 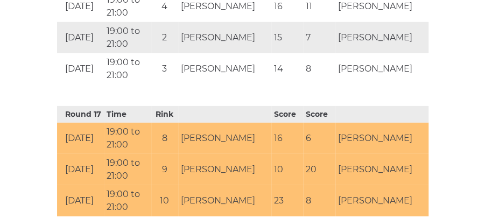 What do you see at coordinates (287, 69) in the screenshot?
I see `td: 14` at bounding box center [287, 69].